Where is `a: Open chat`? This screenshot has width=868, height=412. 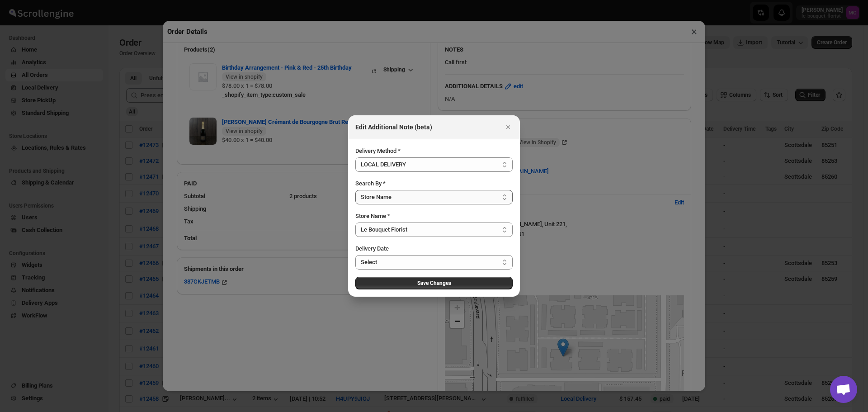
a: Open chat is located at coordinates (844, 389).